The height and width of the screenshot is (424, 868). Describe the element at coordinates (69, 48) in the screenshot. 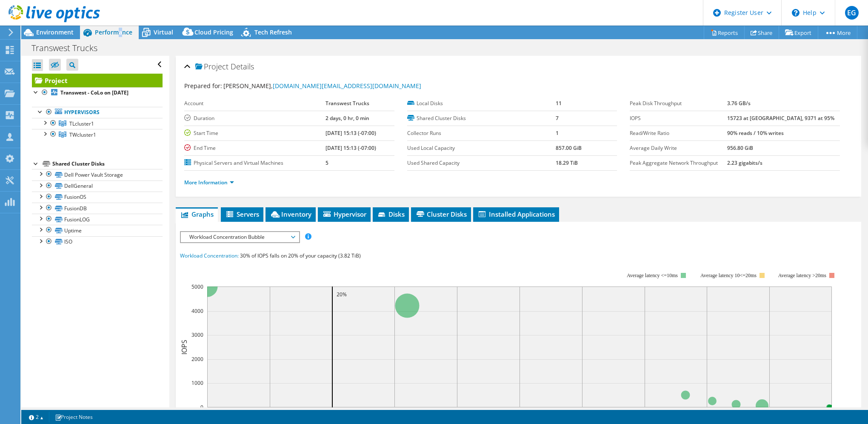

I see `h1: Transwest Trucks` at that location.